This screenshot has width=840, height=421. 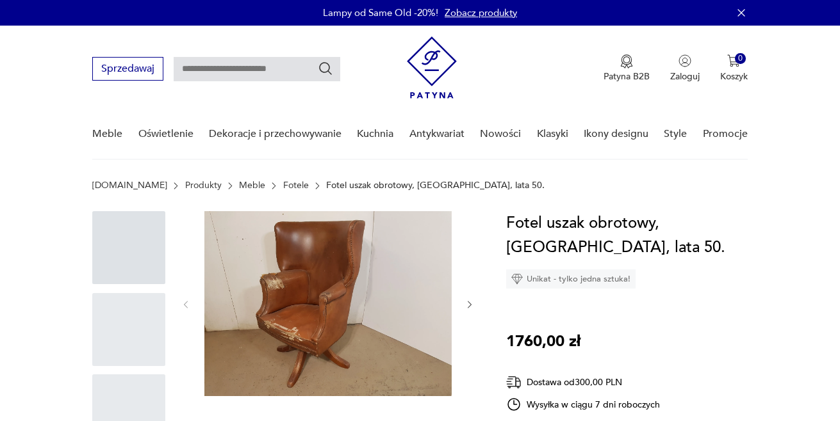 What do you see at coordinates (675, 134) in the screenshot?
I see `a: Style` at bounding box center [675, 134].